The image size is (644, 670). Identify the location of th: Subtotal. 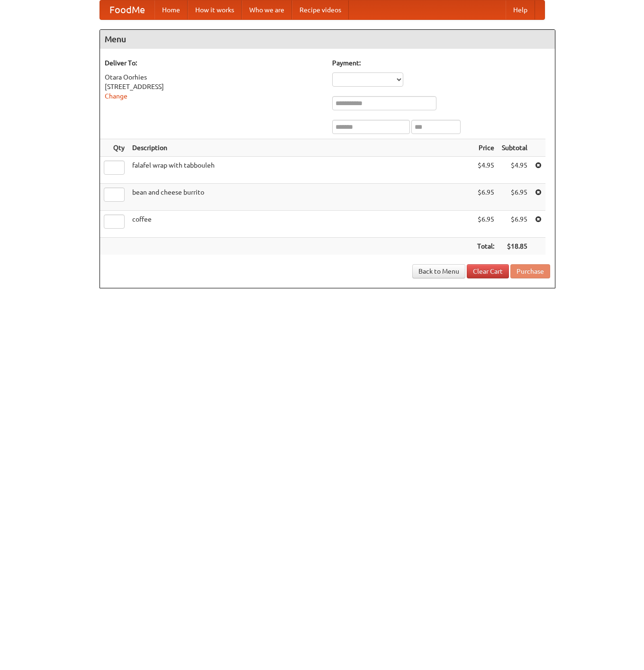
(514, 148).